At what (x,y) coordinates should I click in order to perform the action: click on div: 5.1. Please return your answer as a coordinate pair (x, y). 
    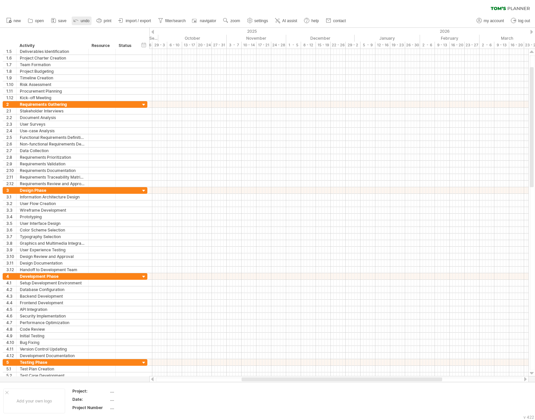
    Looking at the image, I should click on (11, 368).